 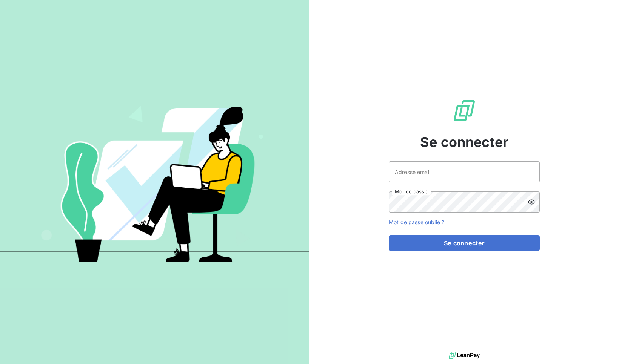 I want to click on img: logo, so click(x=464, y=356).